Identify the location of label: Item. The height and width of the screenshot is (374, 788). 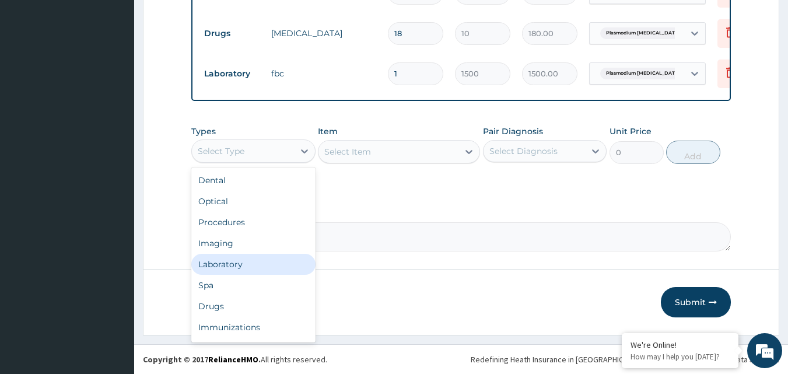
(328, 131).